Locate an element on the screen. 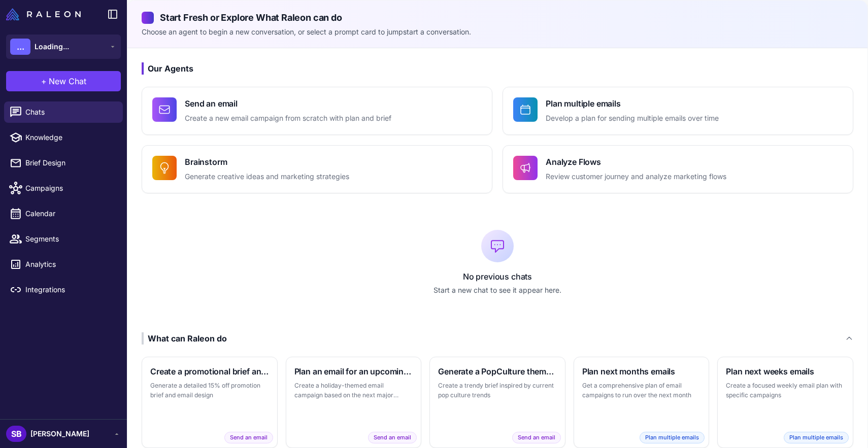 The image size is (868, 448). p: Get a comprehensive plan of email campaigns to run over the next month is located at coordinates (642, 390).